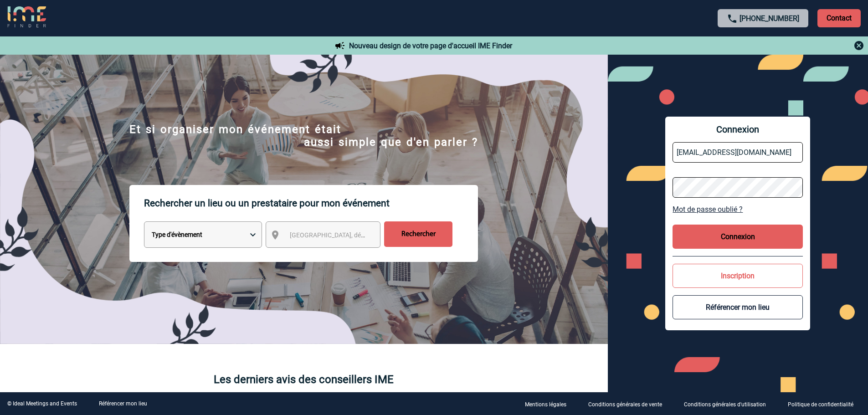 The width and height of the screenshot is (868, 415). I want to click on p: Conditions générales d'utilisation, so click(724, 404).